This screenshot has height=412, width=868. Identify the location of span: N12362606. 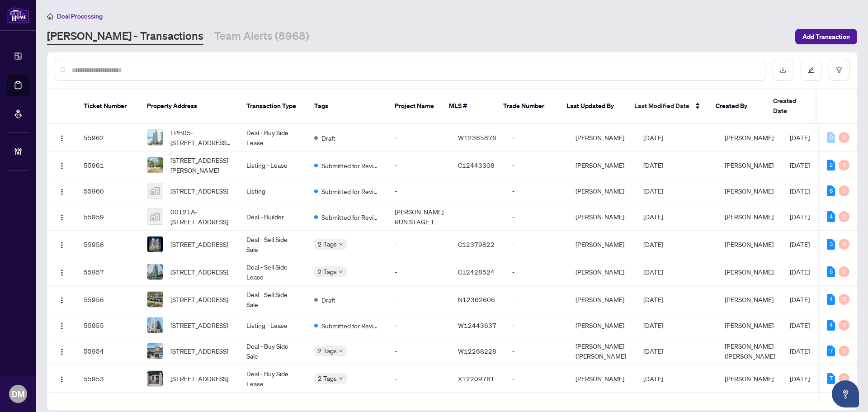
(477, 300).